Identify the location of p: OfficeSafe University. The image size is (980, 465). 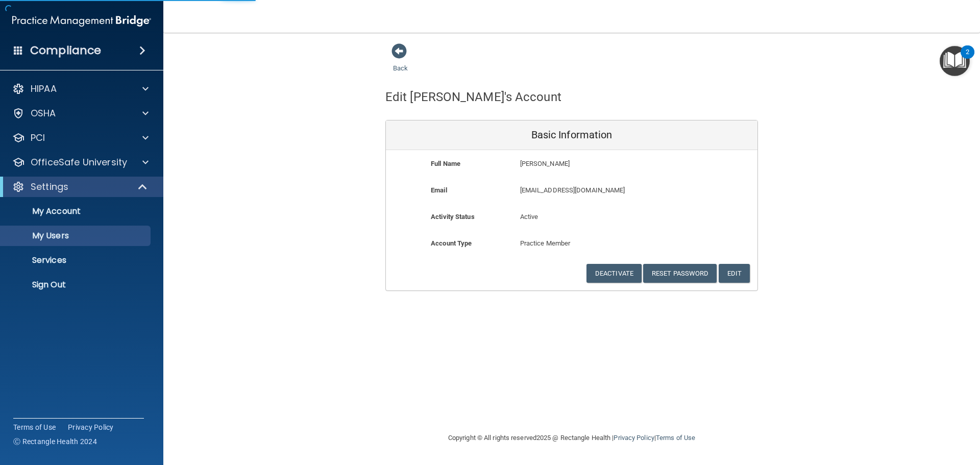
(79, 162).